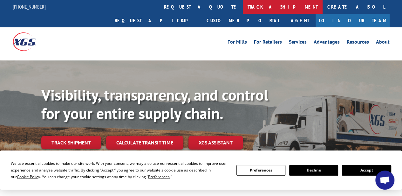  Describe the element at coordinates (300, 20) in the screenshot. I see `a: Agent` at that location.